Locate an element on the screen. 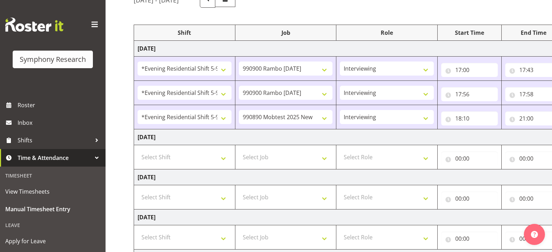 The width and height of the screenshot is (552, 252). span: View Timesheets is located at coordinates (53, 192).